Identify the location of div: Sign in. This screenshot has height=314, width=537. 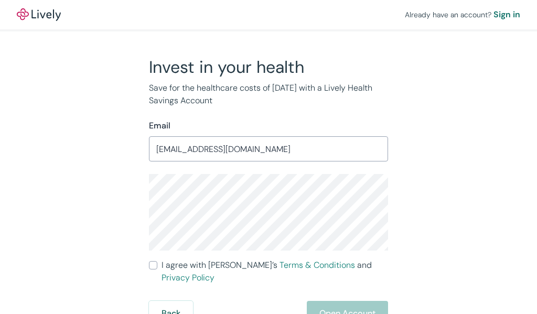
(507, 15).